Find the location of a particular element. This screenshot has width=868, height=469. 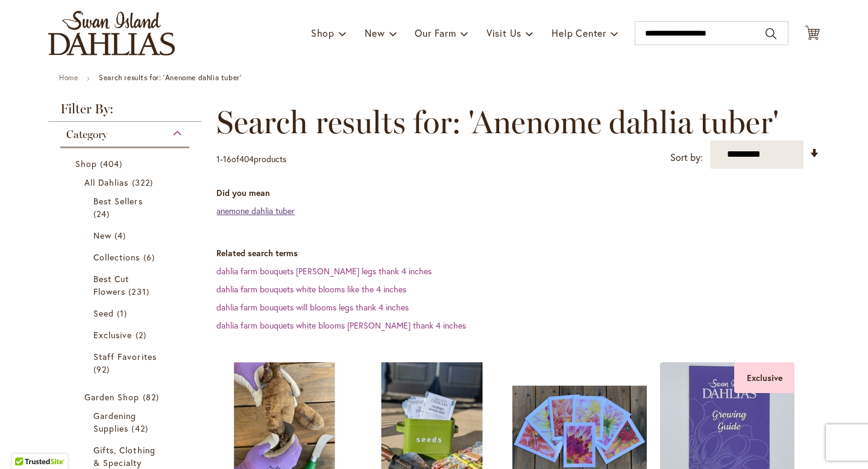

span: Gardening Supplies is located at coordinates (114, 422).